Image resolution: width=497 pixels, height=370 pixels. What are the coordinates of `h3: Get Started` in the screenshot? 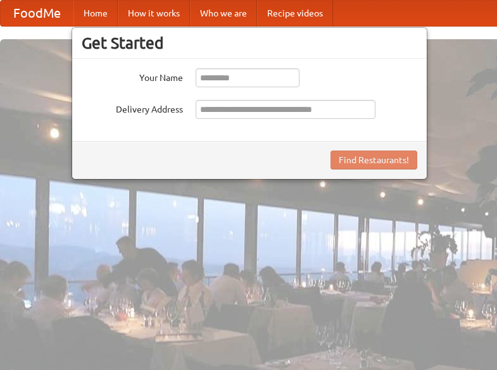 It's located at (249, 43).